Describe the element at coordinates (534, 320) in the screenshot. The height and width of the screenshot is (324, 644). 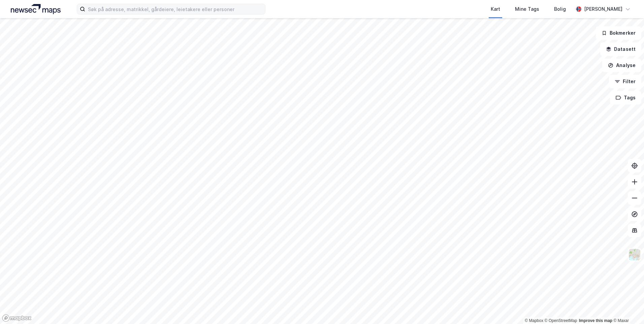
I see `a: Mapbox` at that location.